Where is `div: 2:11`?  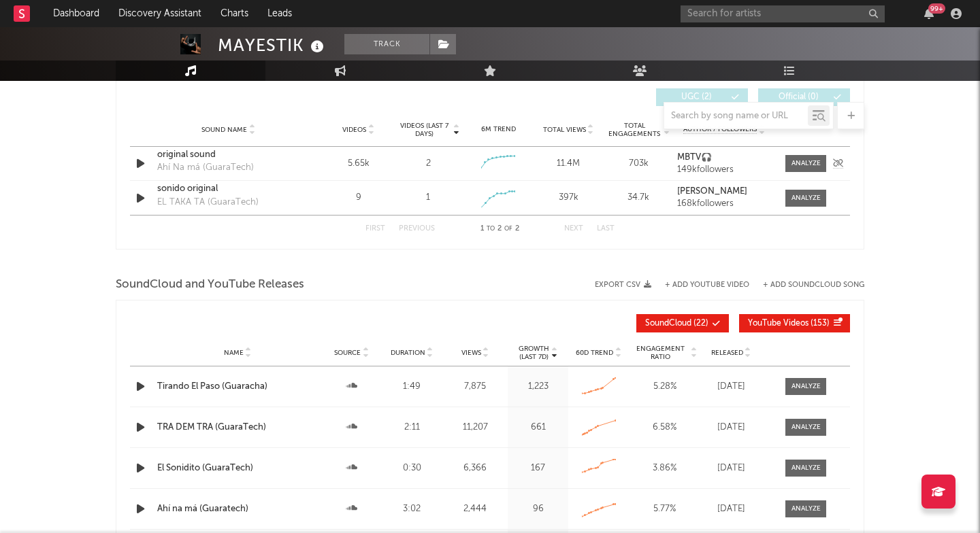
div: 2:11 is located at coordinates (412, 428).